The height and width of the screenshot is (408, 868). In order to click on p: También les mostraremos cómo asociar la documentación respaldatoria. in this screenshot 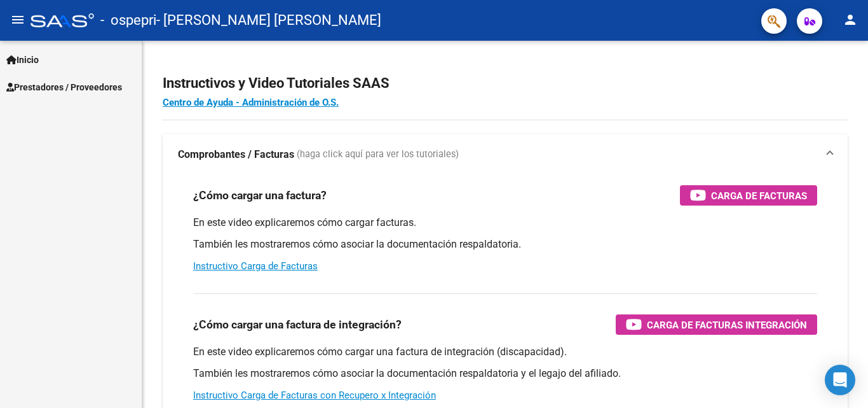, I will do `click(505, 245)`.